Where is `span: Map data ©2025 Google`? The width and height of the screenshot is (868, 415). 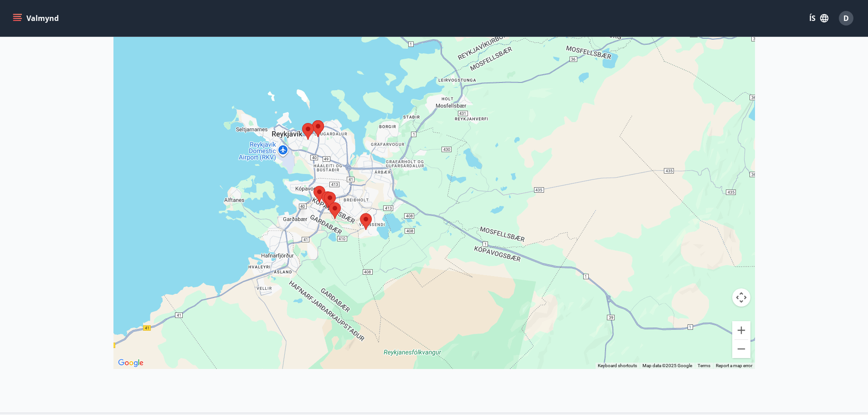
span: Map data ©2025 Google is located at coordinates (667, 365).